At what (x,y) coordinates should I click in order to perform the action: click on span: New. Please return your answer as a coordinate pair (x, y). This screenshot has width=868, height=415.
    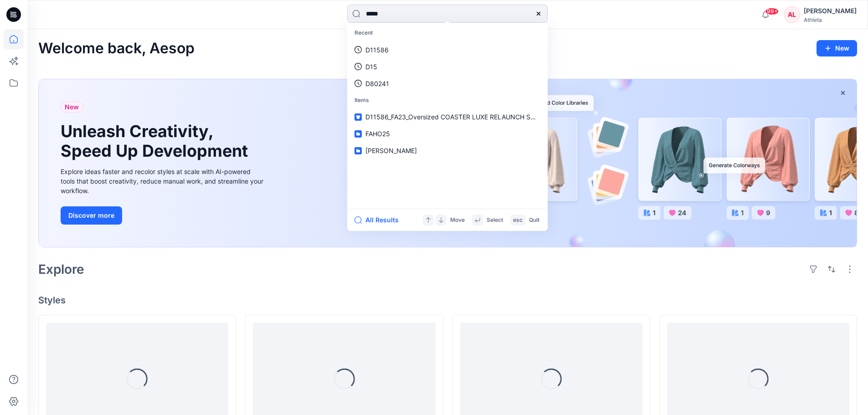
    Looking at the image, I should click on (71, 107).